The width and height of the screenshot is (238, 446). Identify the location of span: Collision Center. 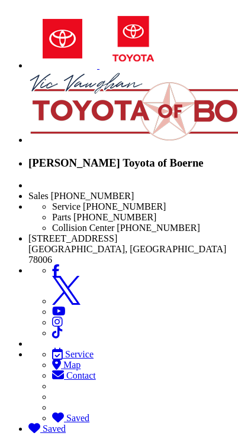
(83, 228).